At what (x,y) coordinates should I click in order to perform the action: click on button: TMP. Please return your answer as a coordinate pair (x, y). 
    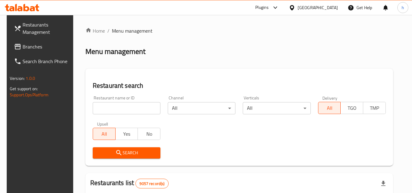
    Looking at the image, I should click on (374, 108).